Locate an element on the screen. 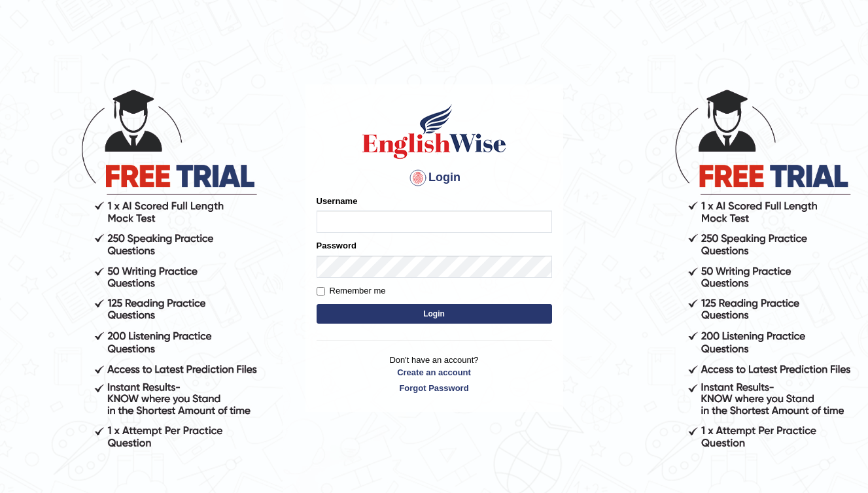 Image resolution: width=868 pixels, height=493 pixels. input: Remember me is located at coordinates (321, 291).